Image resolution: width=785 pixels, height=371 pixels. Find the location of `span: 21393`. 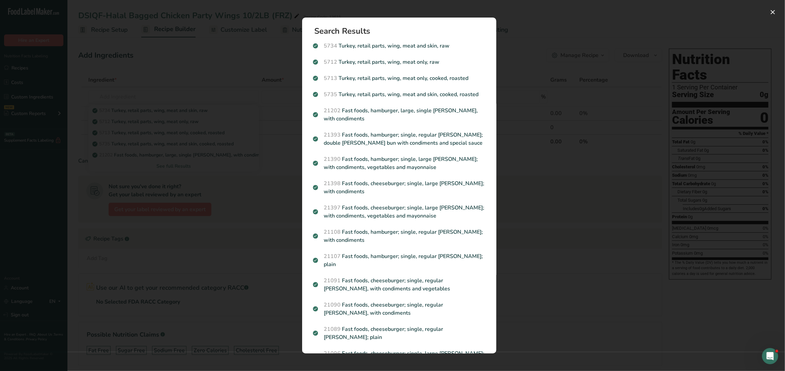

span: 21393 is located at coordinates (332, 135).